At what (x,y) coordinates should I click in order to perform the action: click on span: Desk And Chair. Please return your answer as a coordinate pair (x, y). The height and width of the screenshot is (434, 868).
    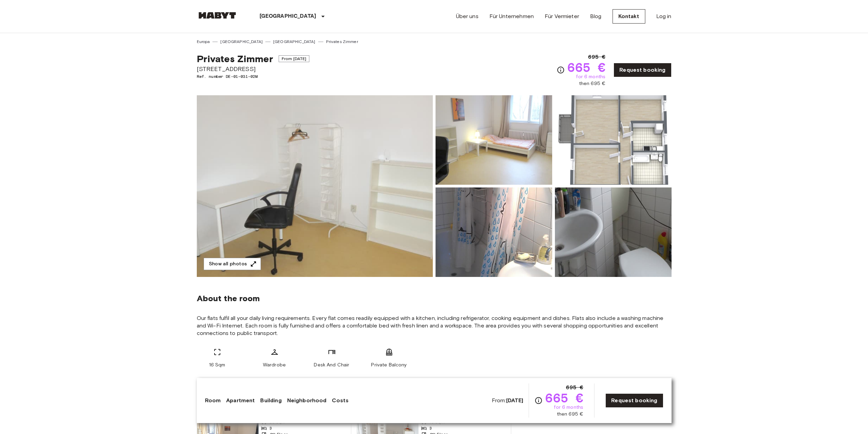
    Looking at the image, I should click on (332, 365).